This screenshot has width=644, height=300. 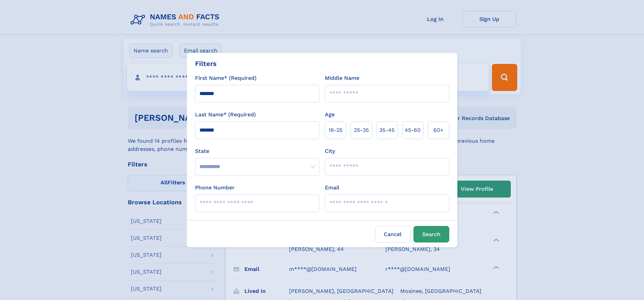 What do you see at coordinates (225, 115) in the screenshot?
I see `label: Last Name* (Required)` at bounding box center [225, 115].